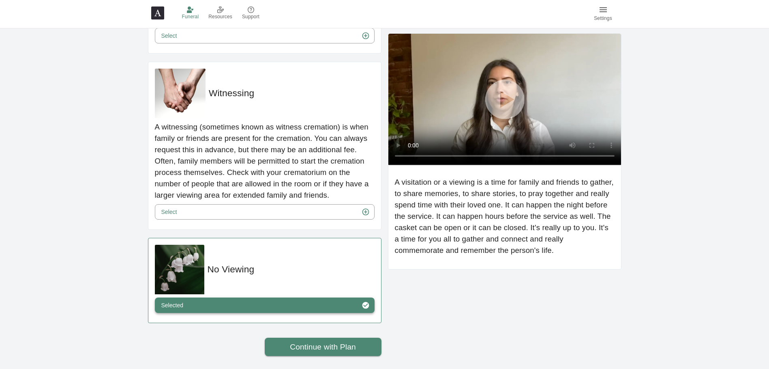  What do you see at coordinates (251, 17) in the screenshot?
I see `span: Support` at bounding box center [251, 17].